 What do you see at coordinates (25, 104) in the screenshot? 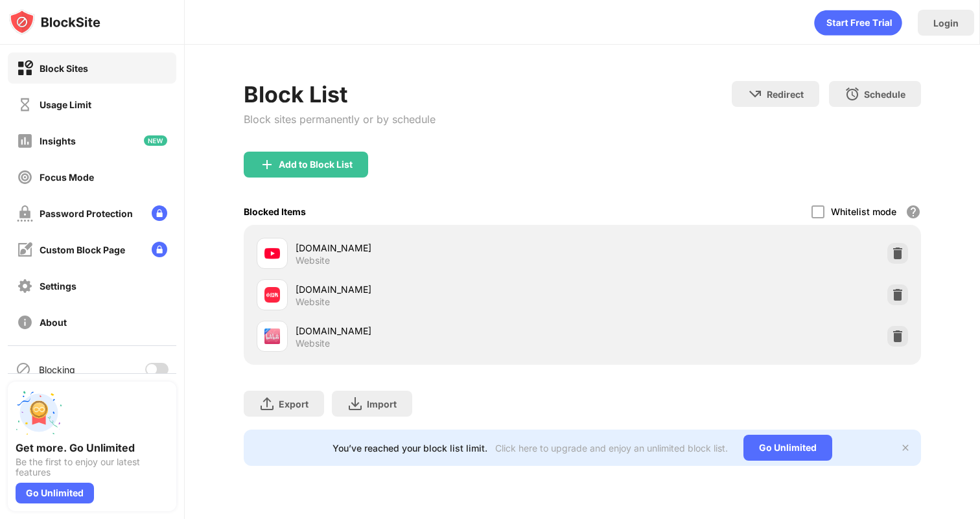
I see `img: time-usage-off.svg` at bounding box center [25, 104].